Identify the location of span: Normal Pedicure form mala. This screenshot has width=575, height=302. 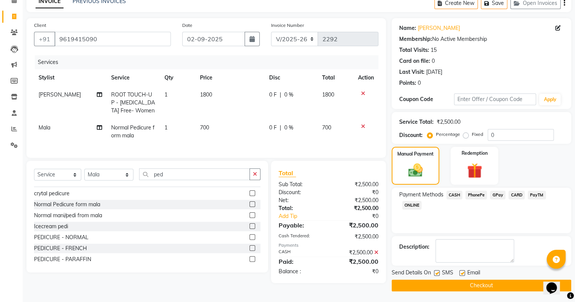
(133, 131).